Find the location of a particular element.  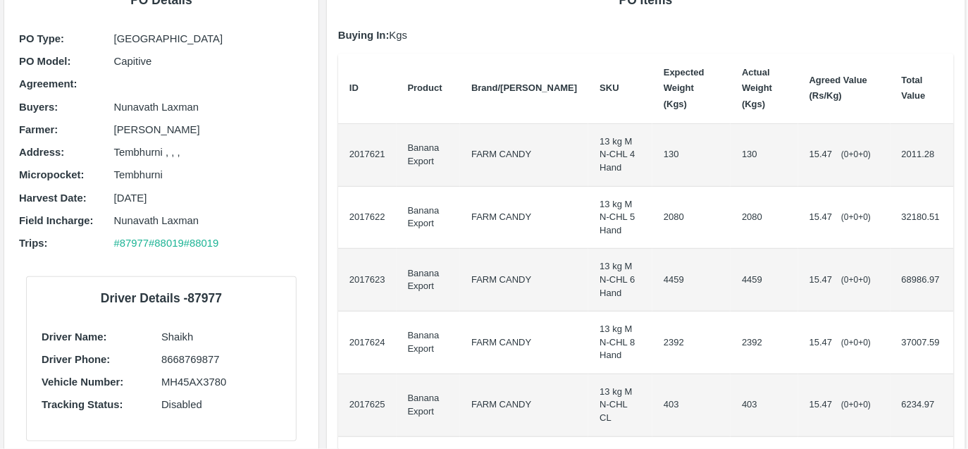

b: Farmer : is located at coordinates (38, 130).